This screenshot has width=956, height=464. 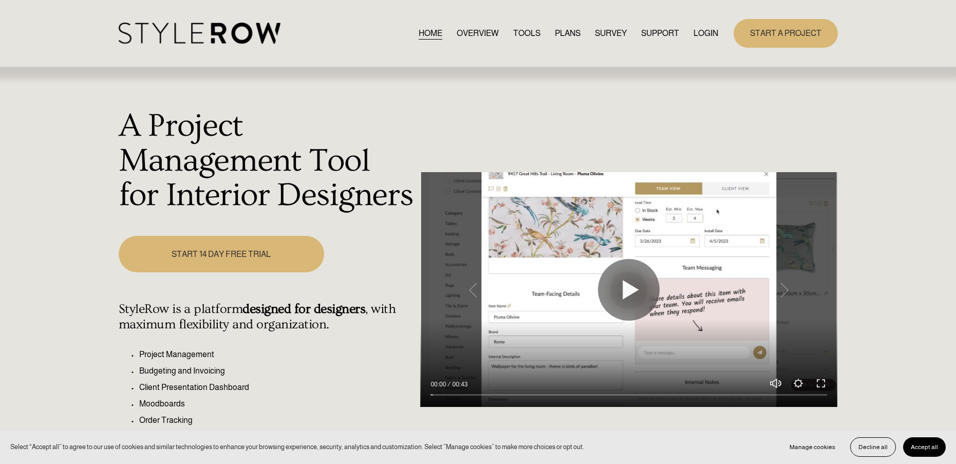 What do you see at coordinates (431, 33) in the screenshot?
I see `a: HOME` at bounding box center [431, 33].